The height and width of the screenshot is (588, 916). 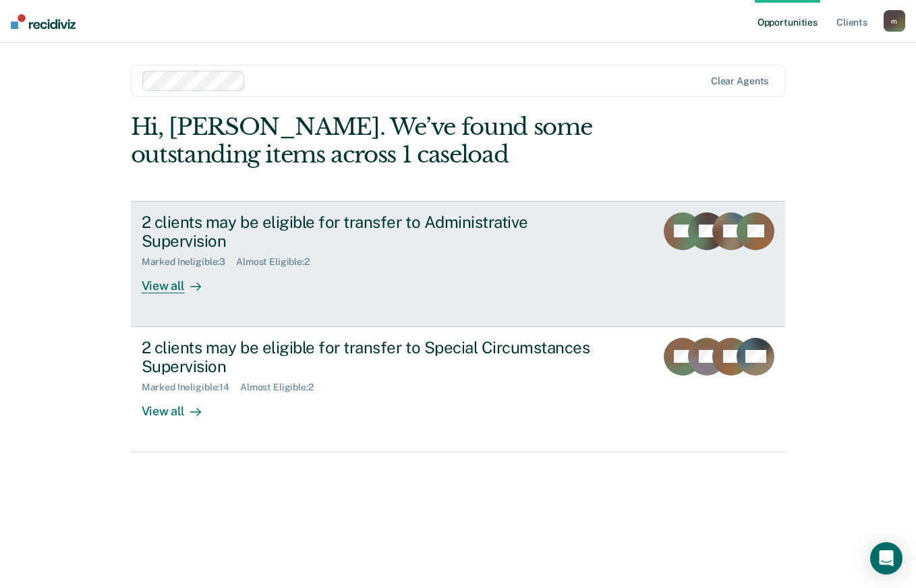 I want to click on div: Clear agents, so click(x=739, y=81).